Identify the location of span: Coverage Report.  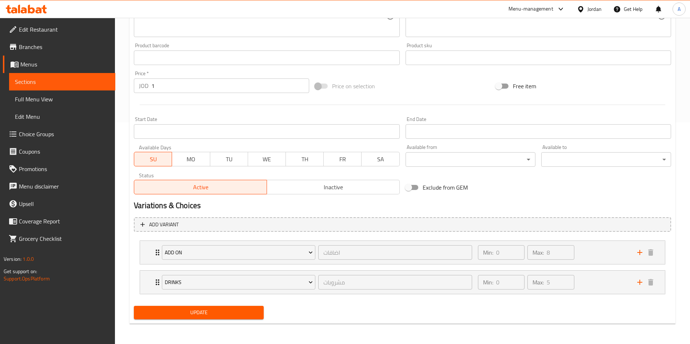
(64, 222).